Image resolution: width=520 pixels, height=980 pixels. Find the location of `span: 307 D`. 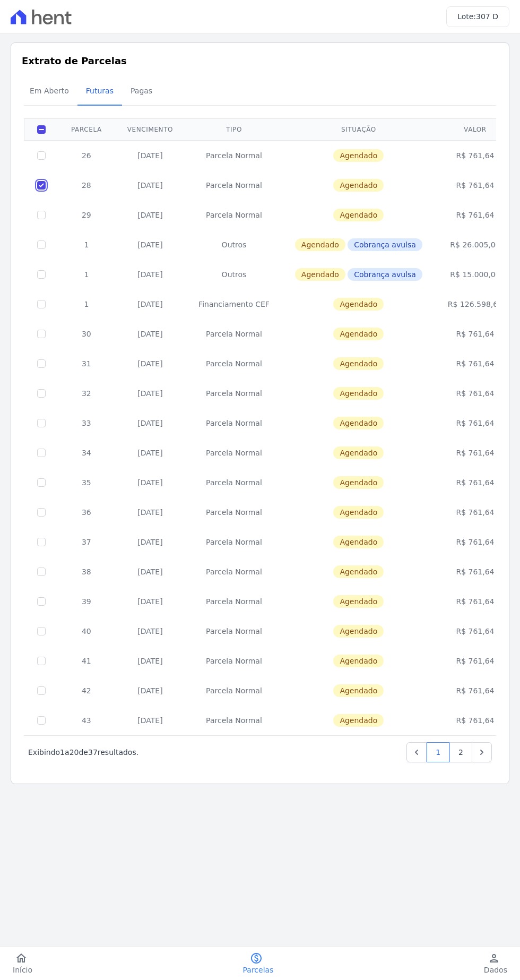

span: 307 D is located at coordinates (487, 17).